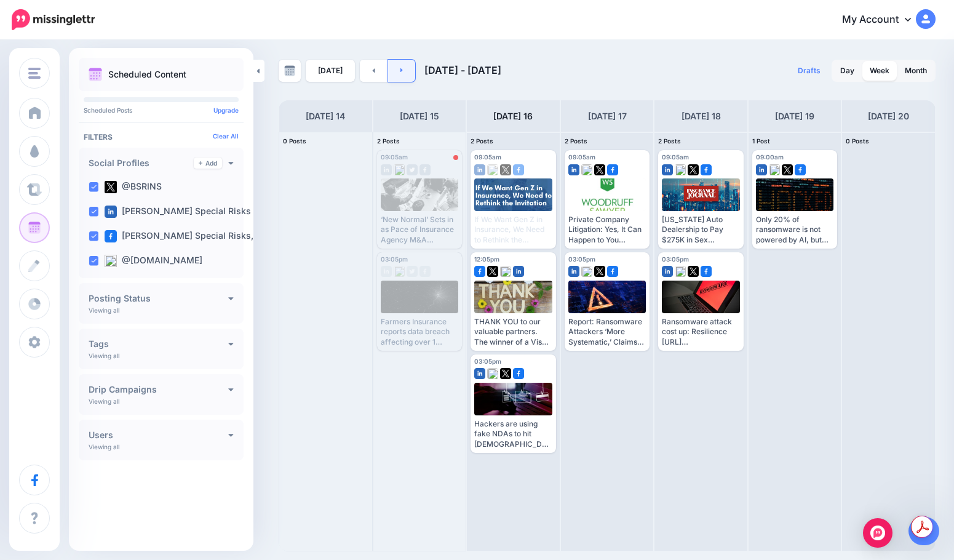 The width and height of the screenshot is (954, 560). Describe the element at coordinates (795, 229) in the screenshot. I see `div: Only 20% of ransomware is not powered by AI, but expect that number to drop even further in [DATE...` at that location.